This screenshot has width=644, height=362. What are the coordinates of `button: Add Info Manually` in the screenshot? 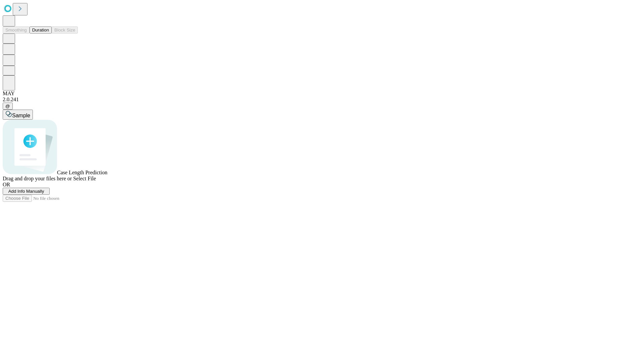 It's located at (26, 191).